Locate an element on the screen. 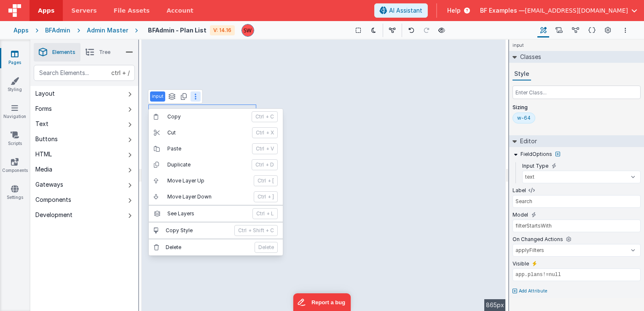  button: Gateways is located at coordinates (84, 184).